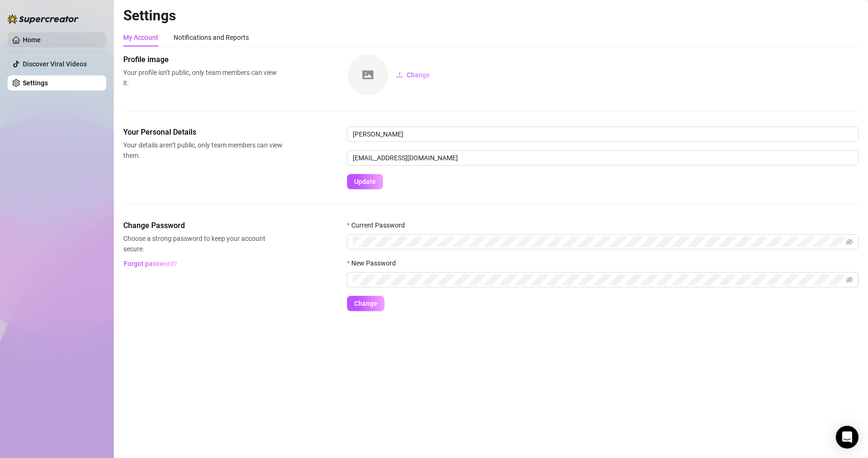  I want to click on label: New Password, so click(374, 263).